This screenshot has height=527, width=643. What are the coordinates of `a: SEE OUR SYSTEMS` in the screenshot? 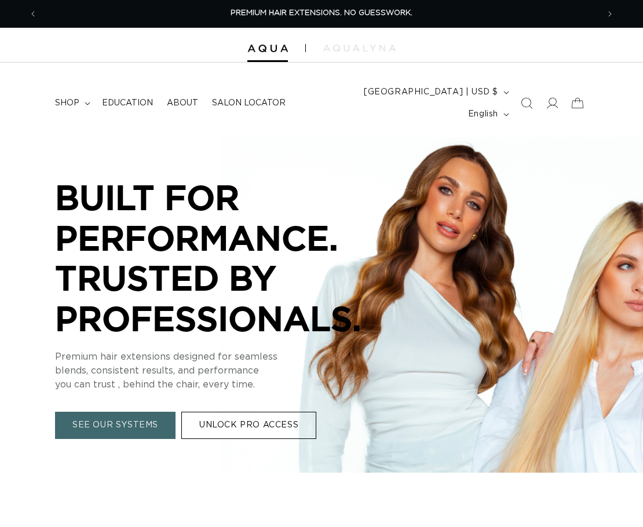 It's located at (115, 426).